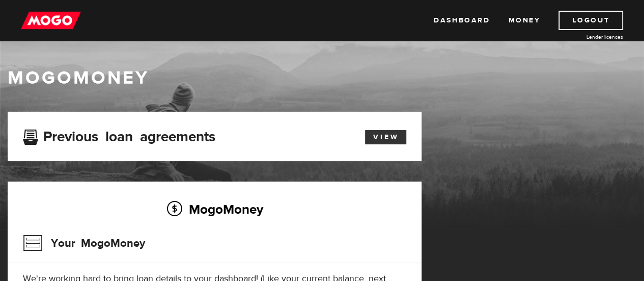  I want to click on h3: Previous loan agreements, so click(119, 135).